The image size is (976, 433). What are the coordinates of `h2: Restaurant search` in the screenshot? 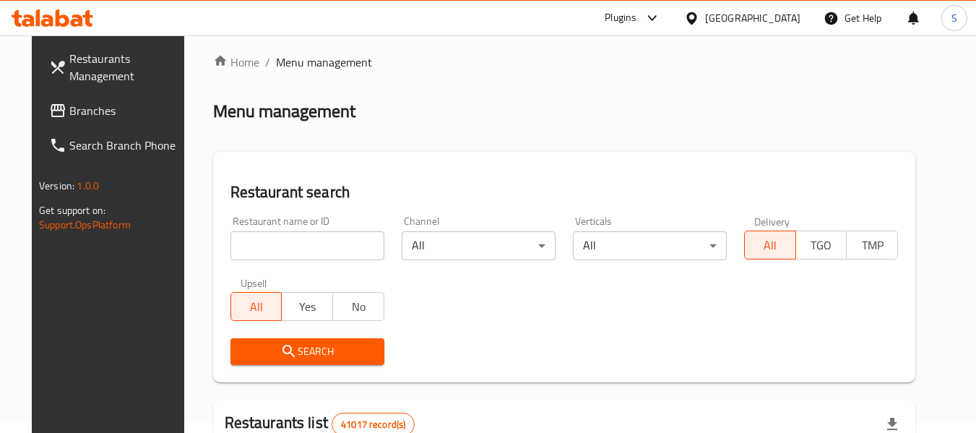 It's located at (564, 192).